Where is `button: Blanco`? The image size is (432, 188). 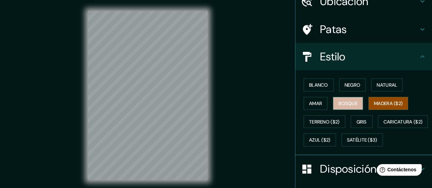 button: Blanco is located at coordinates (318, 85).